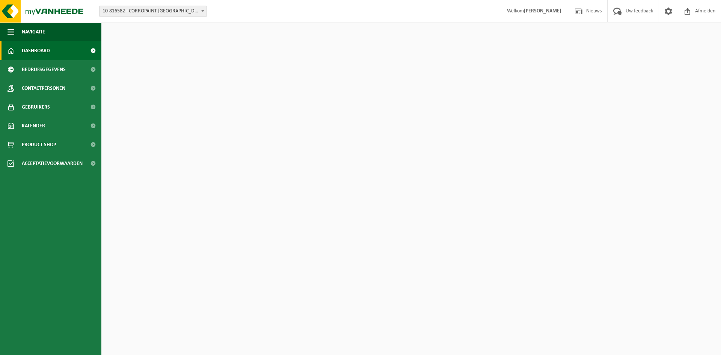 The height and width of the screenshot is (355, 721). Describe the element at coordinates (52, 163) in the screenshot. I see `span: Acceptatievoorwaarden` at that location.